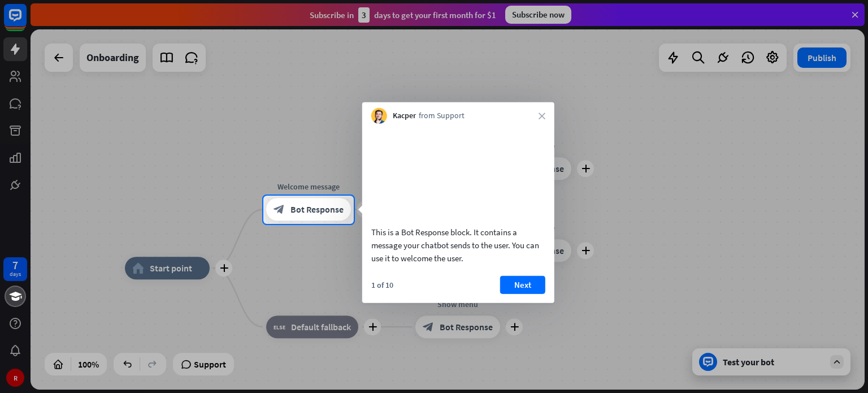 This screenshot has height=393, width=868. Describe the element at coordinates (542, 116) in the screenshot. I see `i: close` at that location.